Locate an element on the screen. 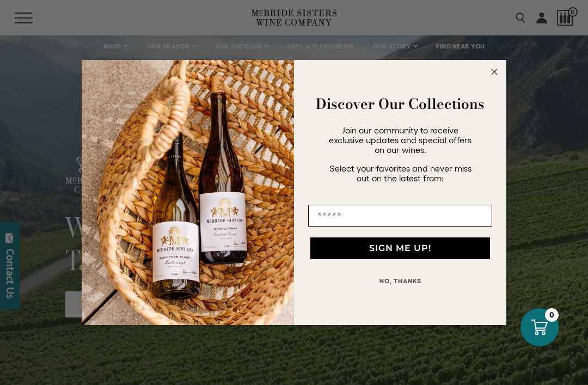  div: 0 is located at coordinates (551, 315).